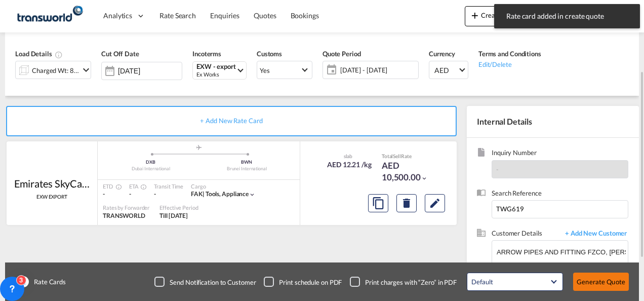 The width and height of the screenshot is (644, 301). I want to click on div: Print charges with “Zero” in PDF, so click(410, 282).